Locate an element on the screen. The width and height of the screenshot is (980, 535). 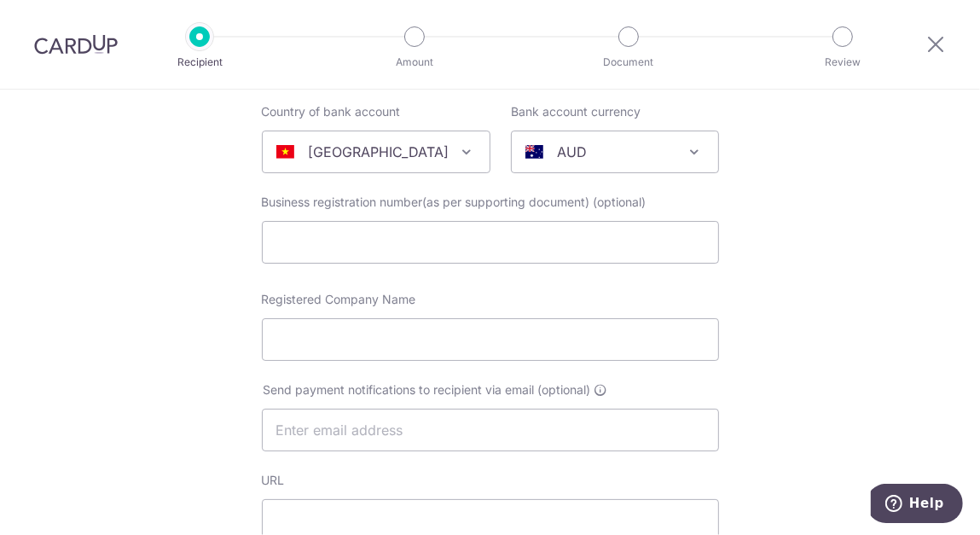
span: Registered Company Name is located at coordinates (338, 299).